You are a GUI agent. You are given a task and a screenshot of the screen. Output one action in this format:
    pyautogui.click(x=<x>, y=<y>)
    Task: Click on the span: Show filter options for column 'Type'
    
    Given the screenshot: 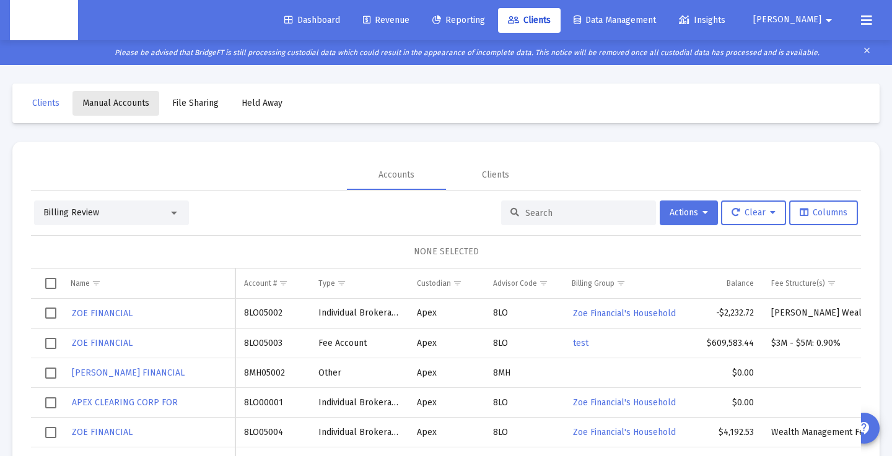 What is the action you would take?
    pyautogui.click(x=341, y=283)
    